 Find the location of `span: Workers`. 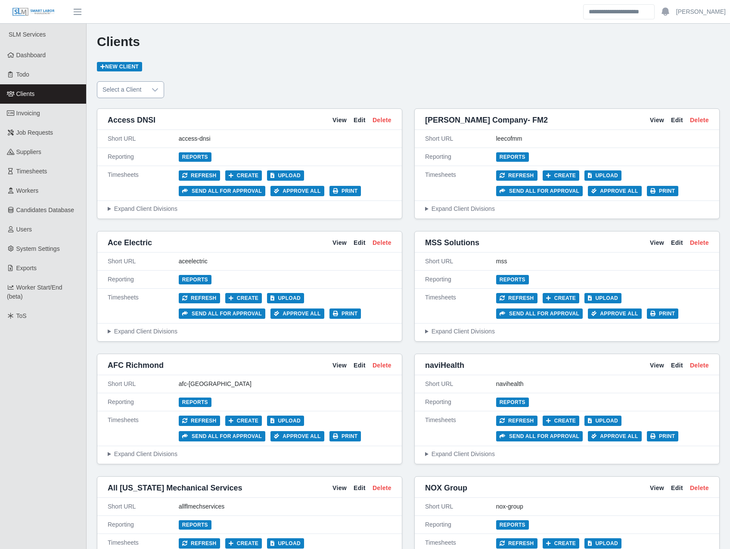

span: Workers is located at coordinates (28, 191).